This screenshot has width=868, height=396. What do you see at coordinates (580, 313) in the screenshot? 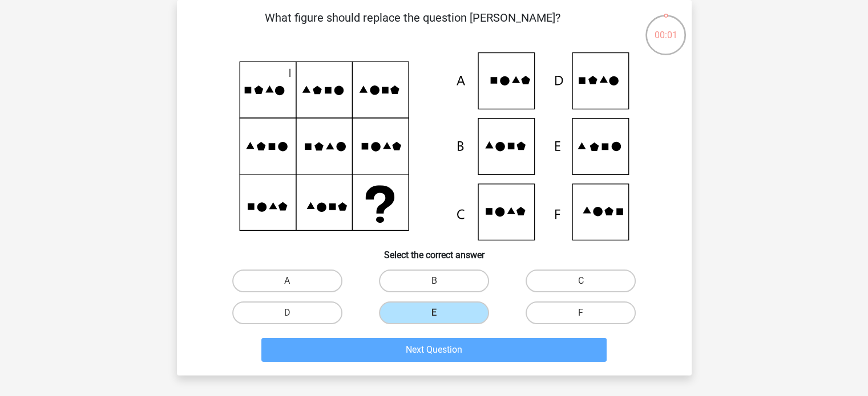
I see `label: F` at bounding box center [580, 313].